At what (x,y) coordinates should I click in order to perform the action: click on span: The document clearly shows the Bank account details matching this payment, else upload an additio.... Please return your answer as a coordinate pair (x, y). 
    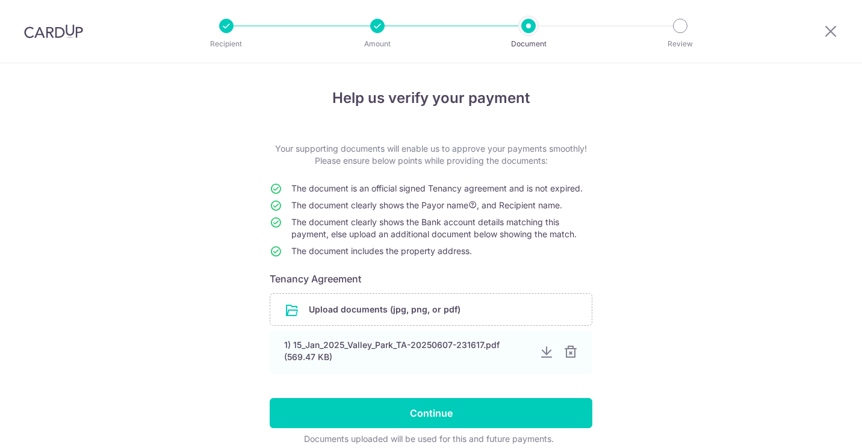
    Looking at the image, I should click on (434, 228).